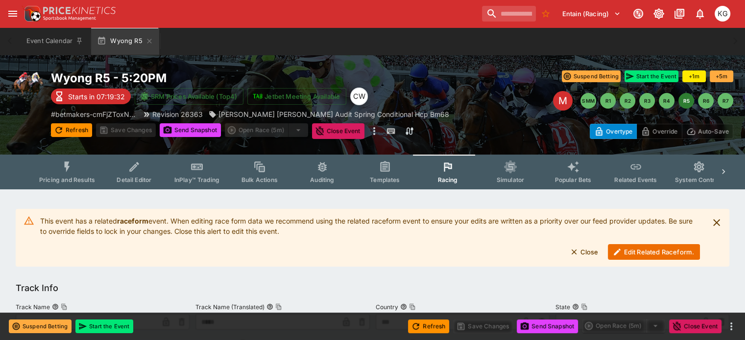 The image size is (745, 340). I want to click on div: Event type filters, so click(372, 172).